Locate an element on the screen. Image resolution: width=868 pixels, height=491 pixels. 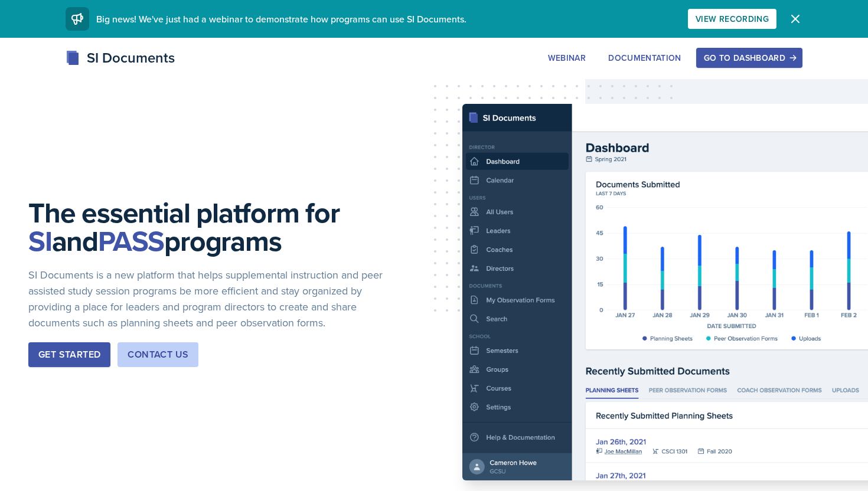
div: Get Started is located at coordinates (69, 355).